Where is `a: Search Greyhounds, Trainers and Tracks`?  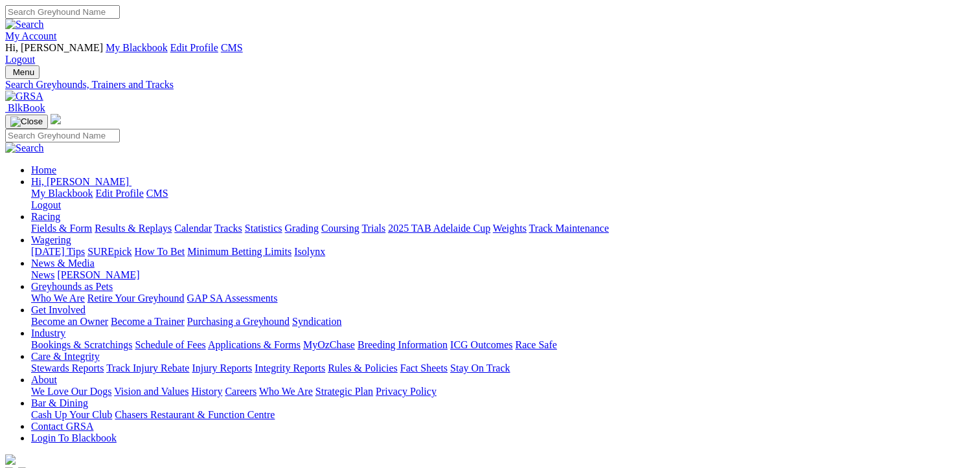 a: Search Greyhounds, Trainers and Tracks is located at coordinates (489, 85).